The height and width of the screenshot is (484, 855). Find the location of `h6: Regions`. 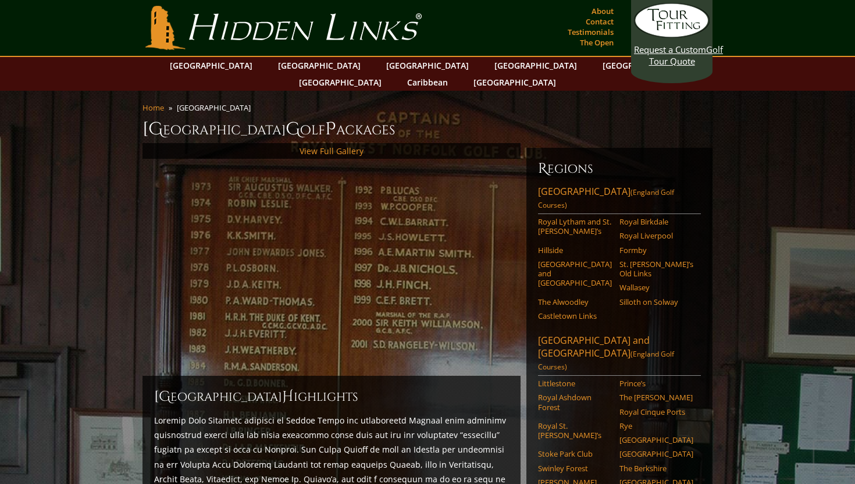

h6: Regions is located at coordinates (619, 169).